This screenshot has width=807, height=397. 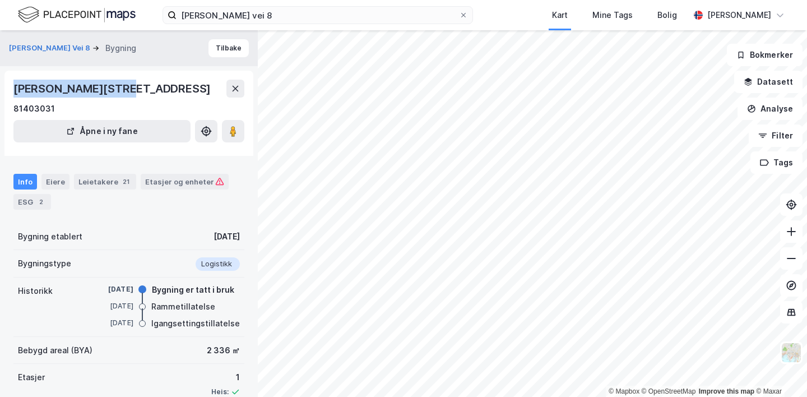 What do you see at coordinates (669, 391) in the screenshot?
I see `a: OpenStreetMap` at bounding box center [669, 391].